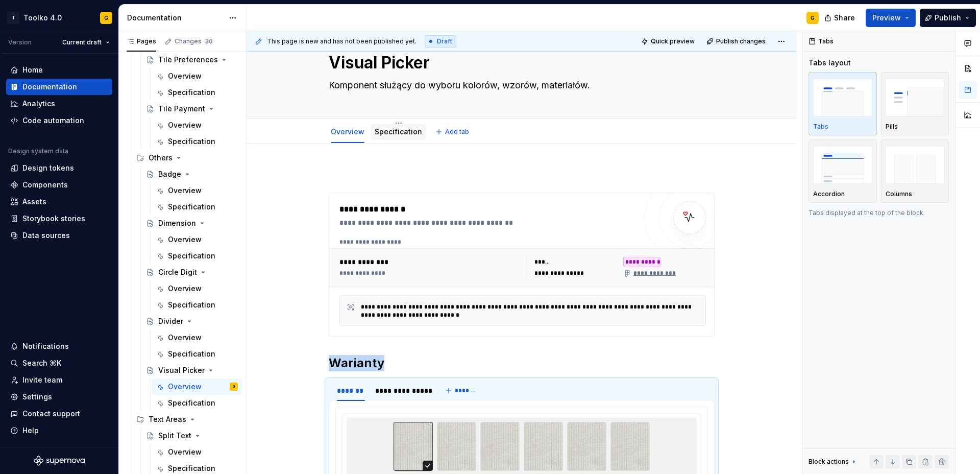  I want to click on a: Home, so click(59, 70).